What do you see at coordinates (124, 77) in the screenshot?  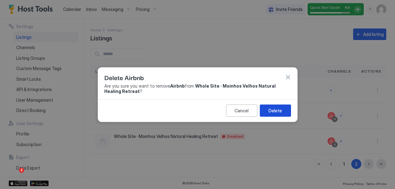 I see `span: Delete Airbnb` at bounding box center [124, 77].